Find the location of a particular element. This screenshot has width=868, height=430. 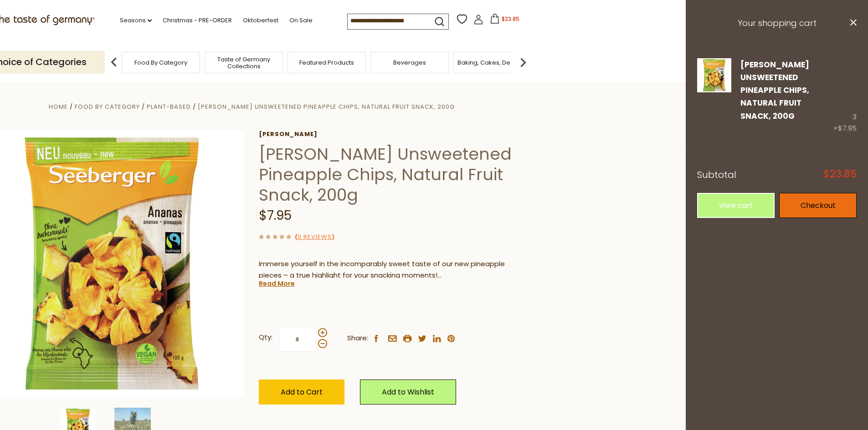

a: Plant-Based is located at coordinates (169, 107).